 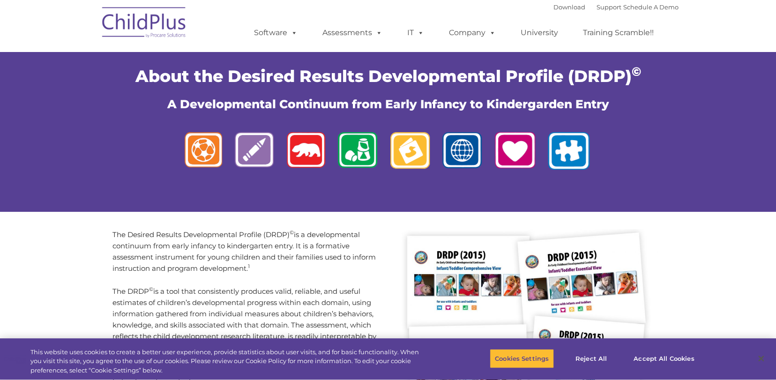 What do you see at coordinates (472, 33) in the screenshot?
I see `a: Company` at bounding box center [472, 33].